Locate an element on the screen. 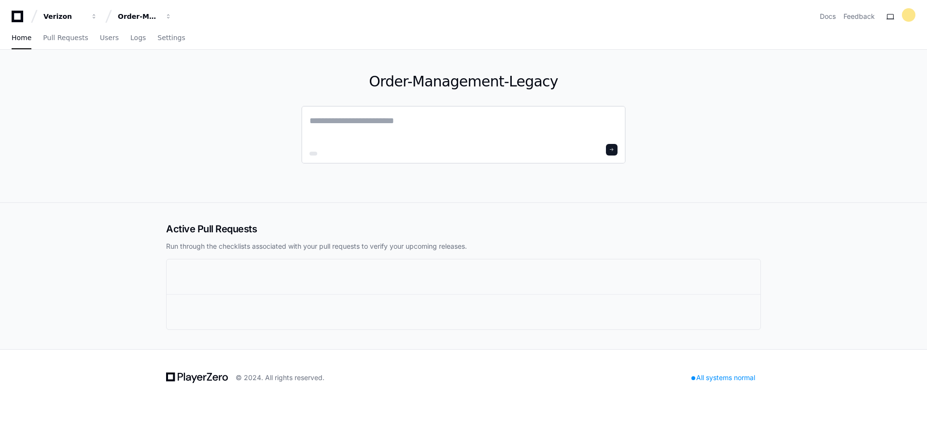 The height and width of the screenshot is (440, 927). h1: Order-Management-Legacy is located at coordinates (463, 82).